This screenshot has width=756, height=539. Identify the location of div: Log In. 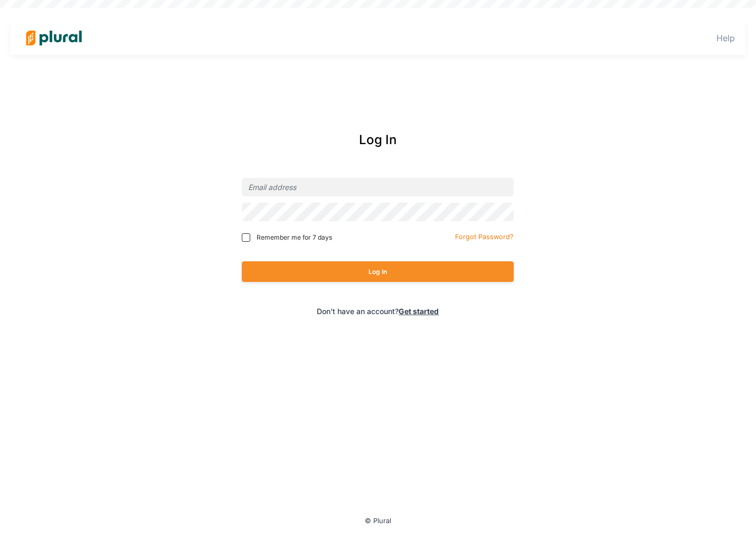
(378, 140).